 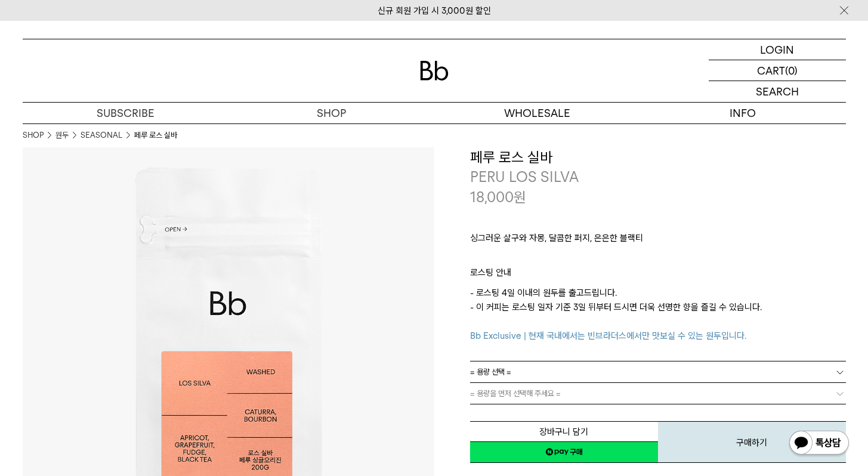 What do you see at coordinates (658, 275) in the screenshot?
I see `p: 로스팅 안내` at bounding box center [658, 275].